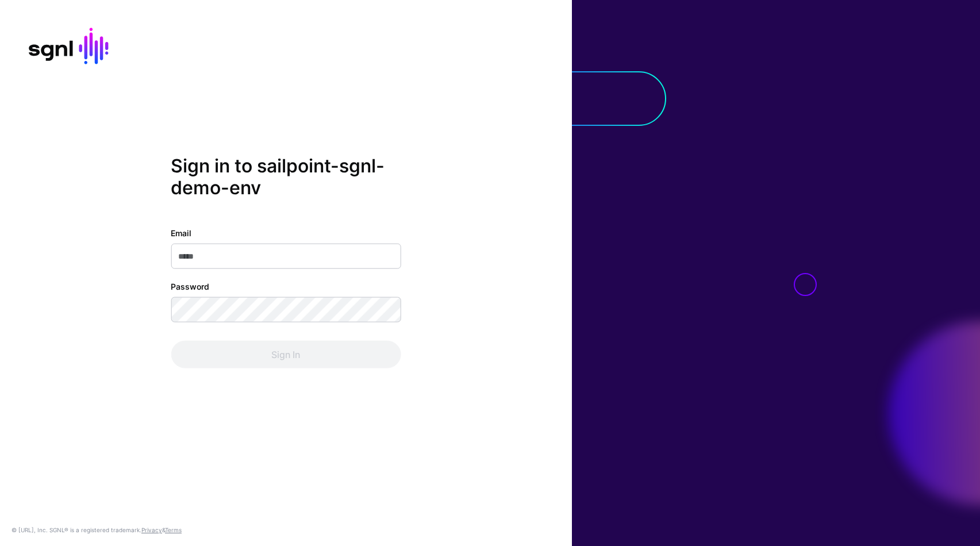 This screenshot has height=546, width=980. Describe the element at coordinates (173, 530) in the screenshot. I see `a: Terms` at that location.